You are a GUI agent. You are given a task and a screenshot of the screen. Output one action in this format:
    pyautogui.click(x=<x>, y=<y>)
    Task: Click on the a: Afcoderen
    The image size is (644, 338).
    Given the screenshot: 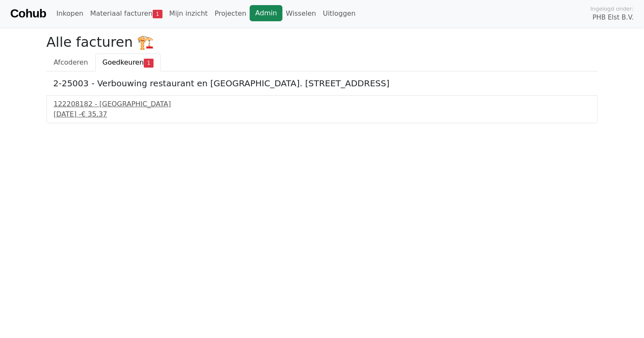 What is the action you would take?
    pyautogui.click(x=71, y=63)
    